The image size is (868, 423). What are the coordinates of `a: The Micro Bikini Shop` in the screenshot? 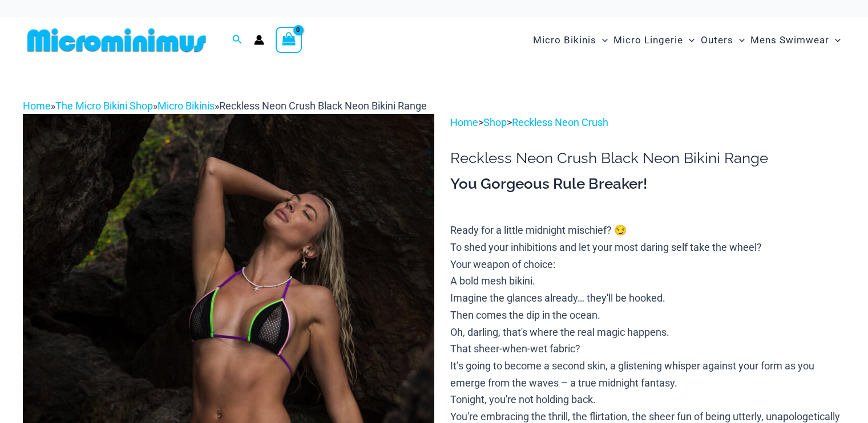 It's located at (104, 106).